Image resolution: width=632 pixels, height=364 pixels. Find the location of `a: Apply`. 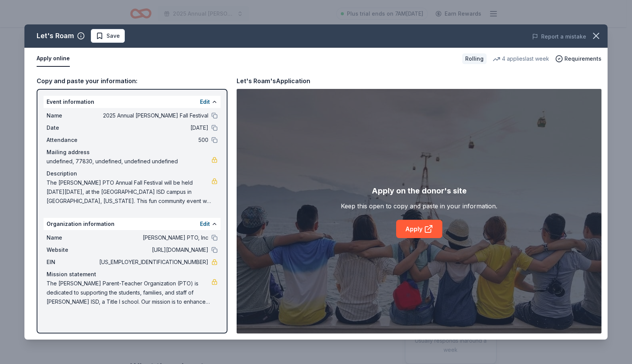

a: Apply is located at coordinates (419, 229).